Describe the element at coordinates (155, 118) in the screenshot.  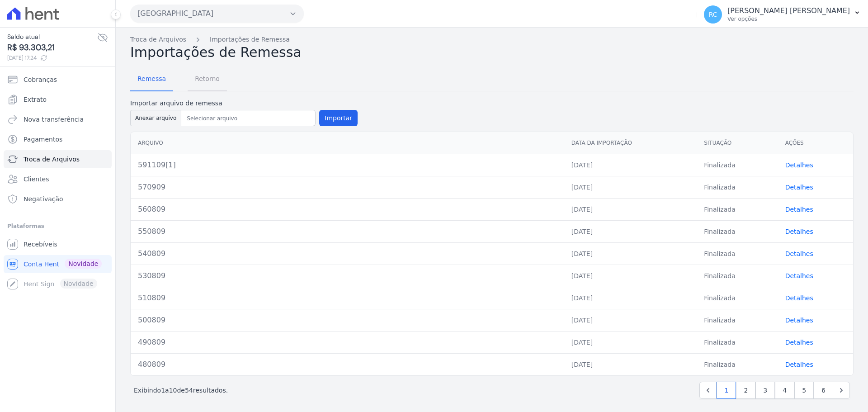
I see `button: Anexar arquivo` at that location.